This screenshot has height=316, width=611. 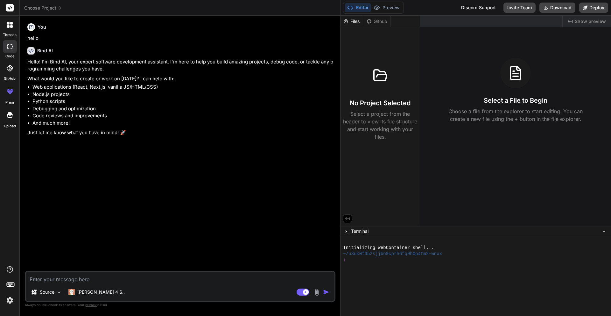 I want to click on label: code, so click(x=10, y=56).